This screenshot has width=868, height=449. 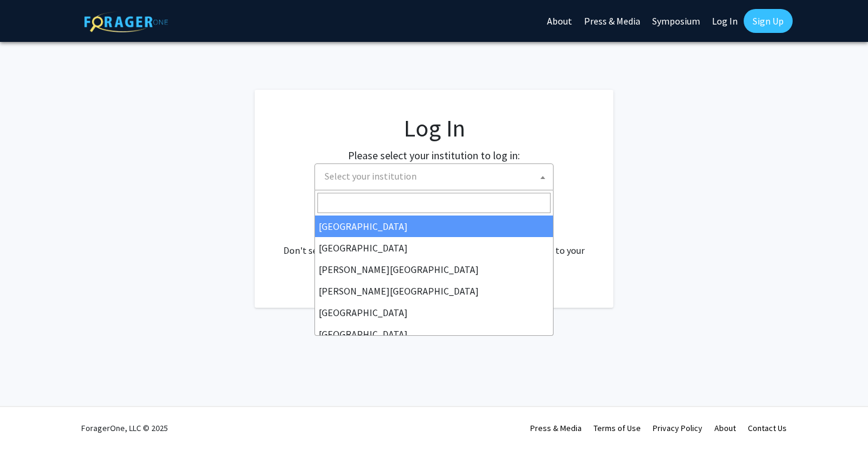 I want to click on a: Sign Up, so click(x=769, y=21).